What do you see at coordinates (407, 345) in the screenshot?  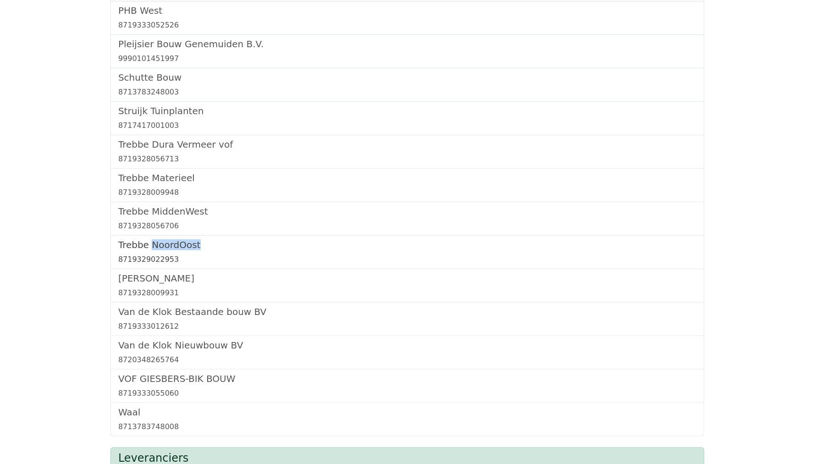 I see `h5: Van de Klok Nieuwbouw BV` at bounding box center [407, 345].